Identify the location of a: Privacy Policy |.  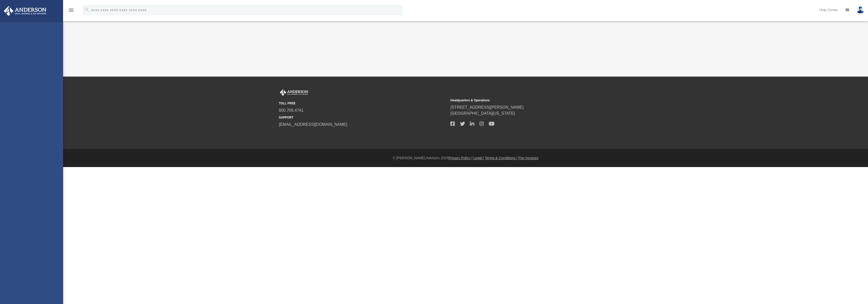
(460, 158).